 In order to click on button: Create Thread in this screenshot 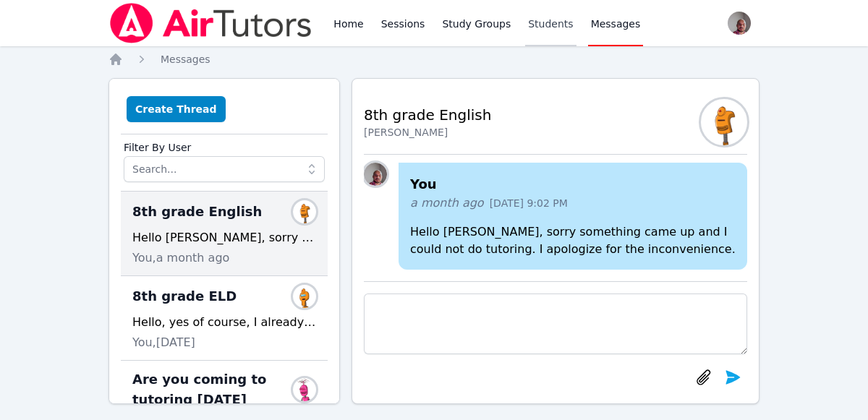, I will do `click(176, 110)`.